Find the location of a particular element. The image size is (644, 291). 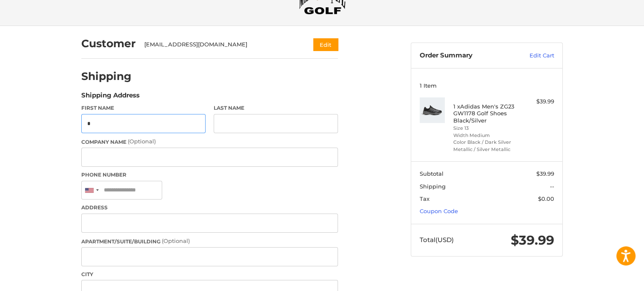

label: Address is located at coordinates (210, 208).